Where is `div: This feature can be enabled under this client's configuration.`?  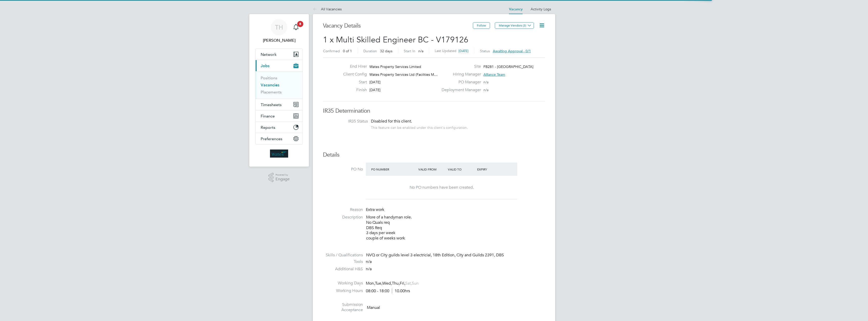 div: This feature can be enabled under this client's configuration. is located at coordinates (420, 127).